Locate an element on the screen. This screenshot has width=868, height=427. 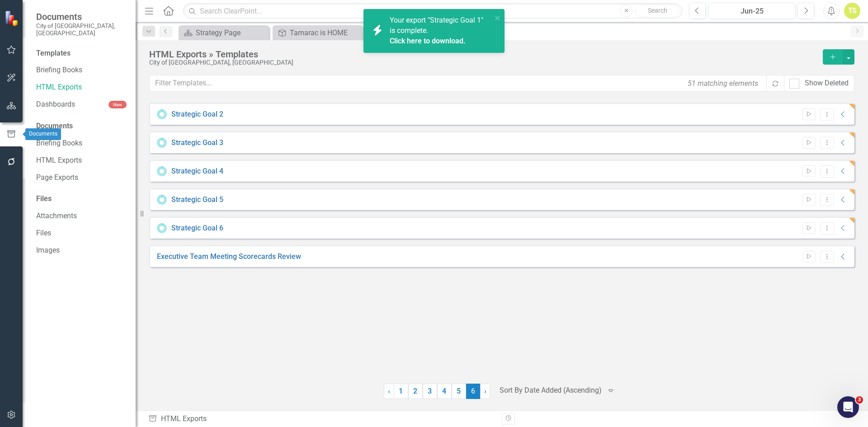
button: TS is located at coordinates (852, 11).